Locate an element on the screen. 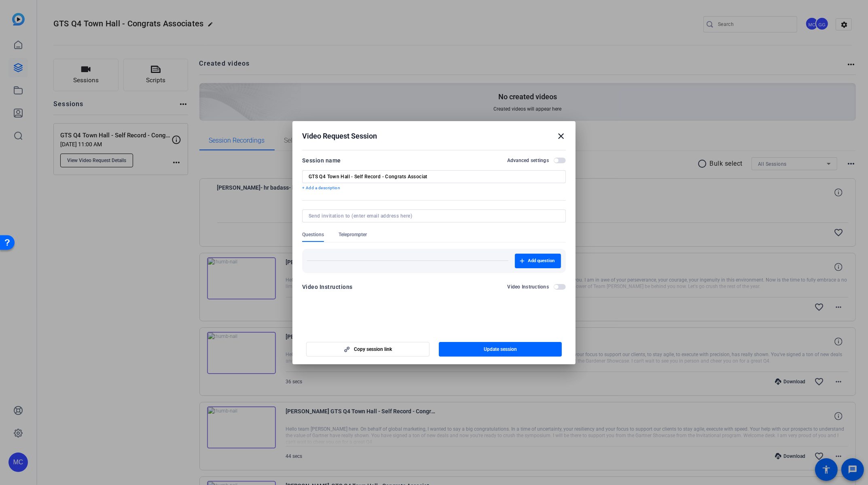 The image size is (868, 485). div: Video Instructions is located at coordinates (328, 286).